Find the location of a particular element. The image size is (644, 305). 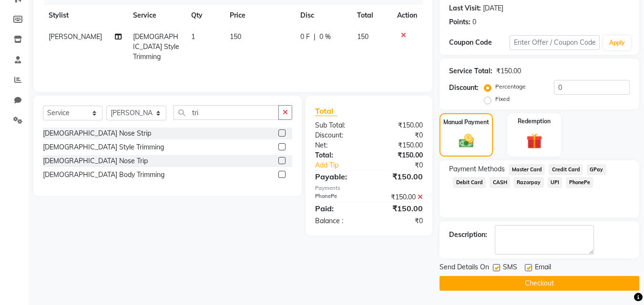

span: Send Details On is located at coordinates (464, 268).